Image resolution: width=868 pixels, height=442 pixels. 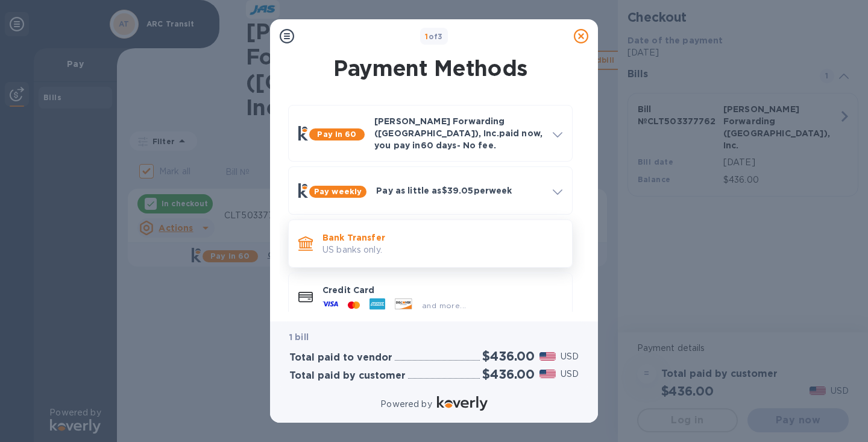 What do you see at coordinates (347, 375) in the screenshot?
I see `h3: Total paid by customer` at bounding box center [347, 375].